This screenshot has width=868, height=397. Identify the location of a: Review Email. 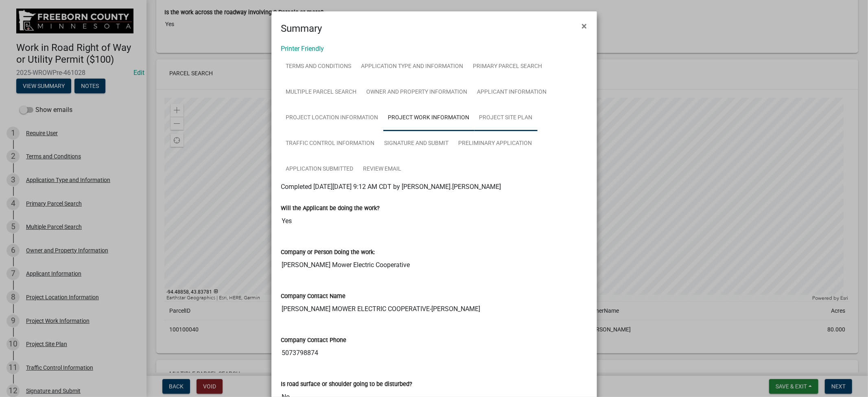
(383, 169).